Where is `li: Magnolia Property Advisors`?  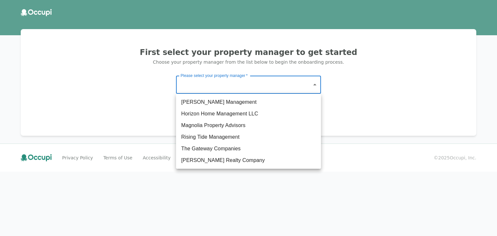
li: Magnolia Property Advisors is located at coordinates (249, 126).